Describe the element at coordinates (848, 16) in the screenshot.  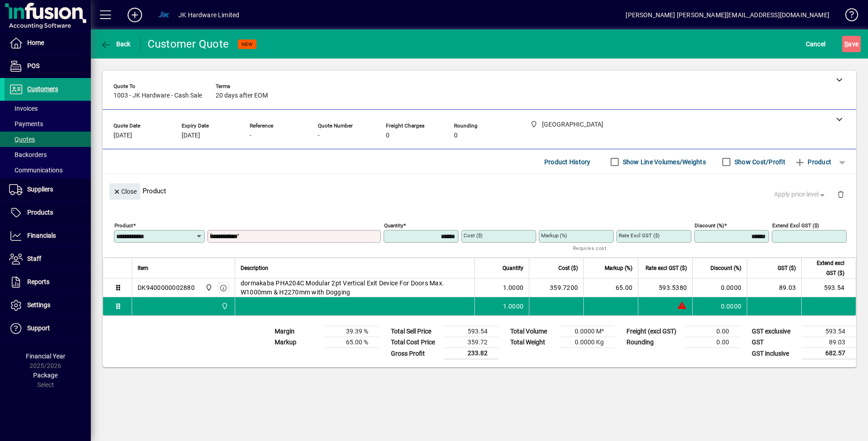
I see `a: Knowledge Base` at that location.